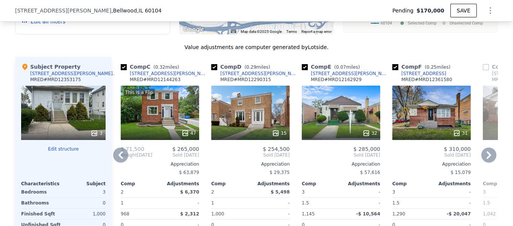  I want to click on span: -$ 10,564, so click(368, 214).